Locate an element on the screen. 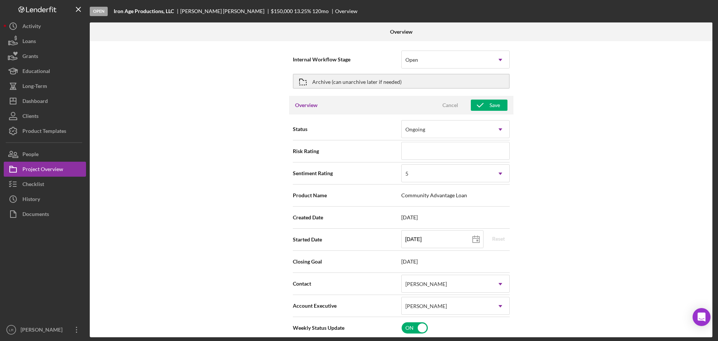 This screenshot has width=718, height=341. button: Archive (can unarchive later if needed) is located at coordinates (401, 81).